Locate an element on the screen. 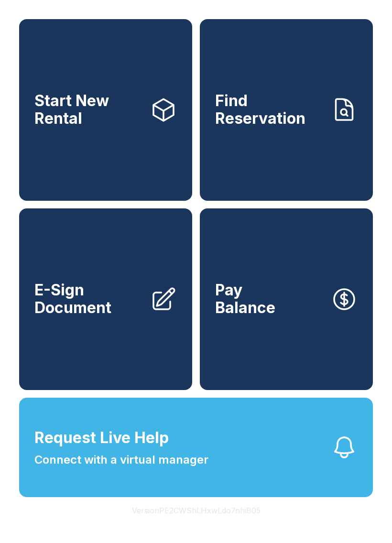 Image resolution: width=392 pixels, height=543 pixels. a: Find Reservation is located at coordinates (287, 110).